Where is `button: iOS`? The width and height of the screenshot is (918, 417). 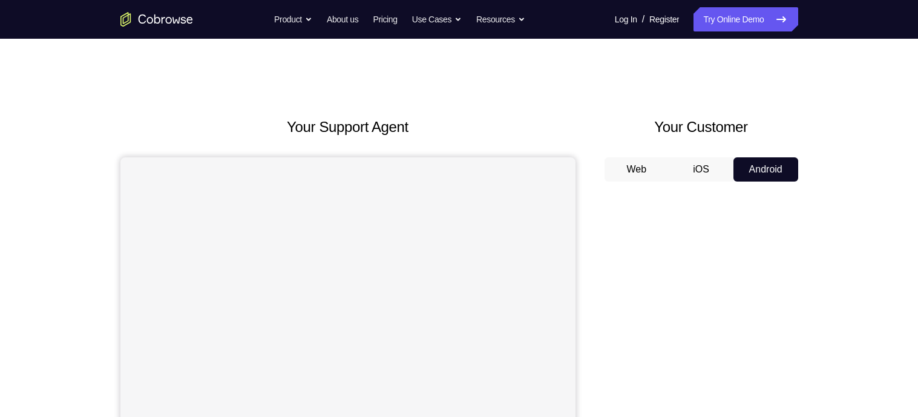 button: iOS is located at coordinates (701, 169).